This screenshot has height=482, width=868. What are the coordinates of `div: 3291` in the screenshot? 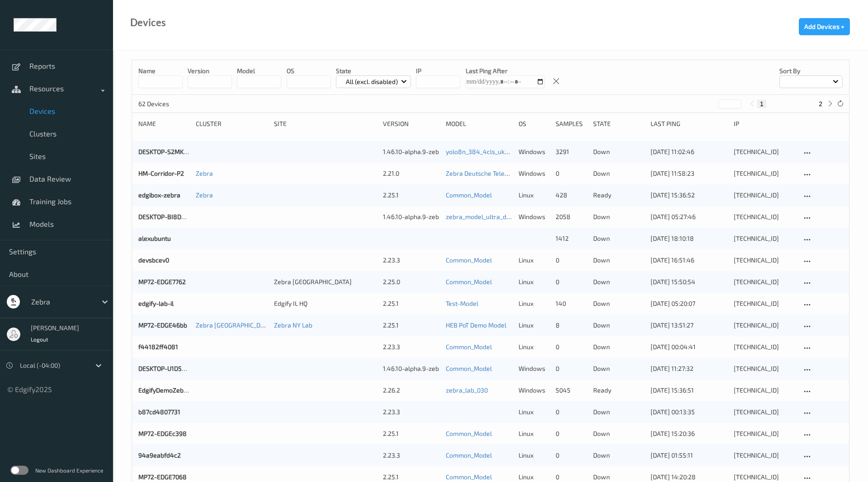 It's located at (571, 152).